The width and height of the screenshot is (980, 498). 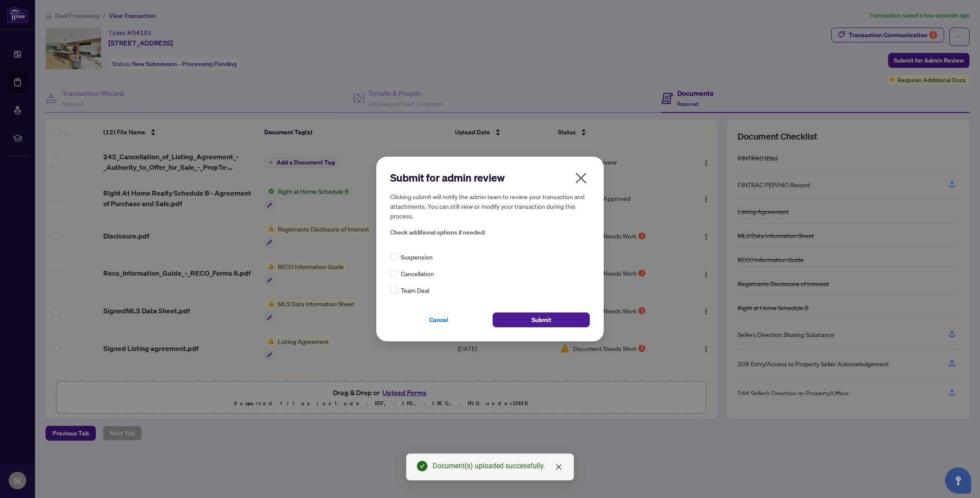 What do you see at coordinates (498, 466) in the screenshot?
I see `div: Document(s) uploaded successfully.` at bounding box center [498, 466].